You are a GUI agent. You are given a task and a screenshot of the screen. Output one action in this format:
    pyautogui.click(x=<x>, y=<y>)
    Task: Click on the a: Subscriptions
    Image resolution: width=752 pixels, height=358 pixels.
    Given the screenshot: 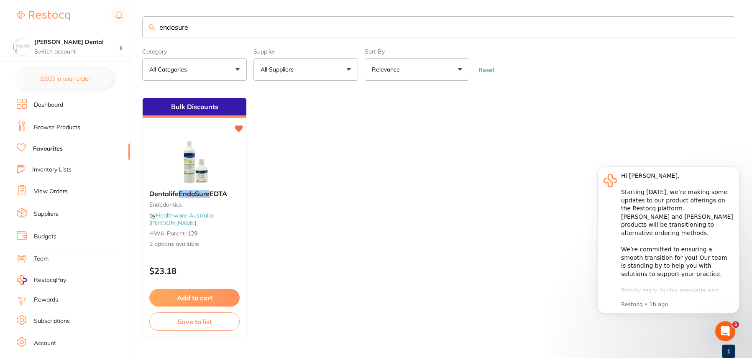 What is the action you would take?
    pyautogui.click(x=52, y=321)
    